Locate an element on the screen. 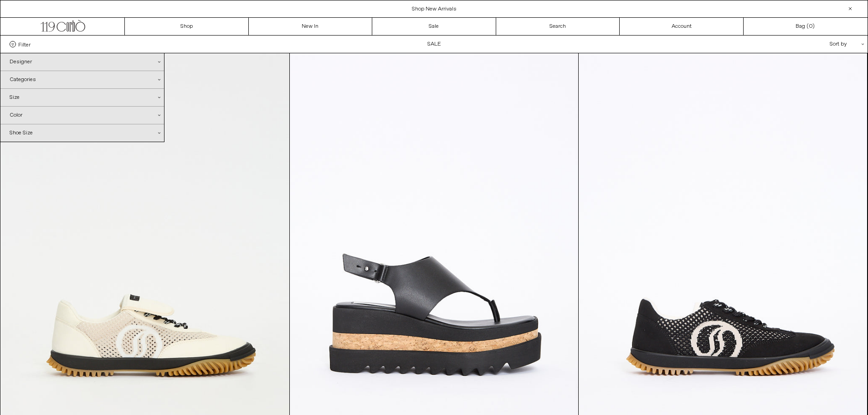 Image resolution: width=868 pixels, height=415 pixels. a: Search is located at coordinates (558, 27).